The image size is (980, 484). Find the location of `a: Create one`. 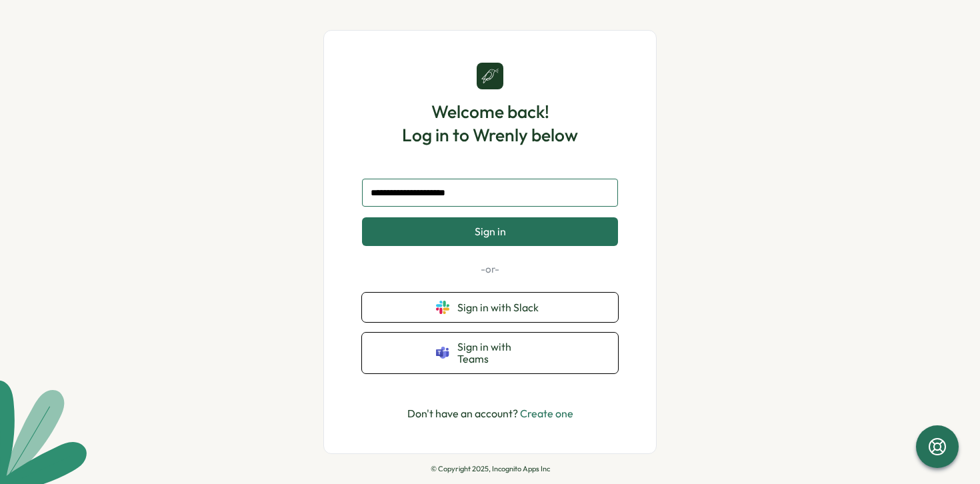

a: Create one is located at coordinates (547, 413).